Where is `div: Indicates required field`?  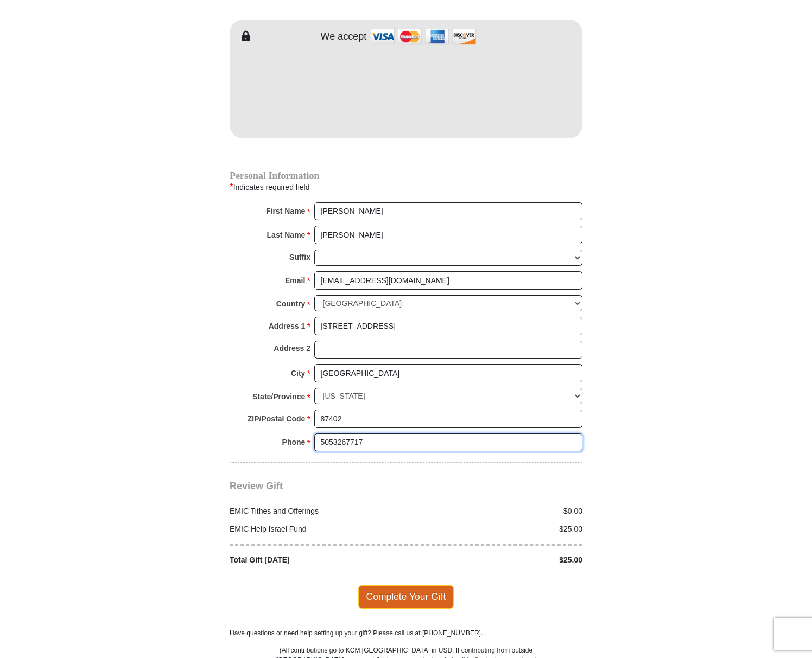
div: Indicates required field is located at coordinates (406, 188).